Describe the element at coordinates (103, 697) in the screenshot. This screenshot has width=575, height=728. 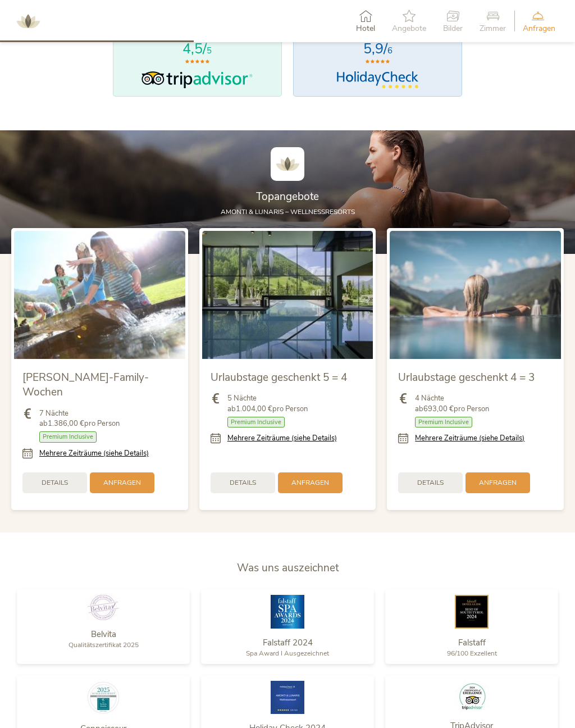
I see `img: Connoisseur` at that location.